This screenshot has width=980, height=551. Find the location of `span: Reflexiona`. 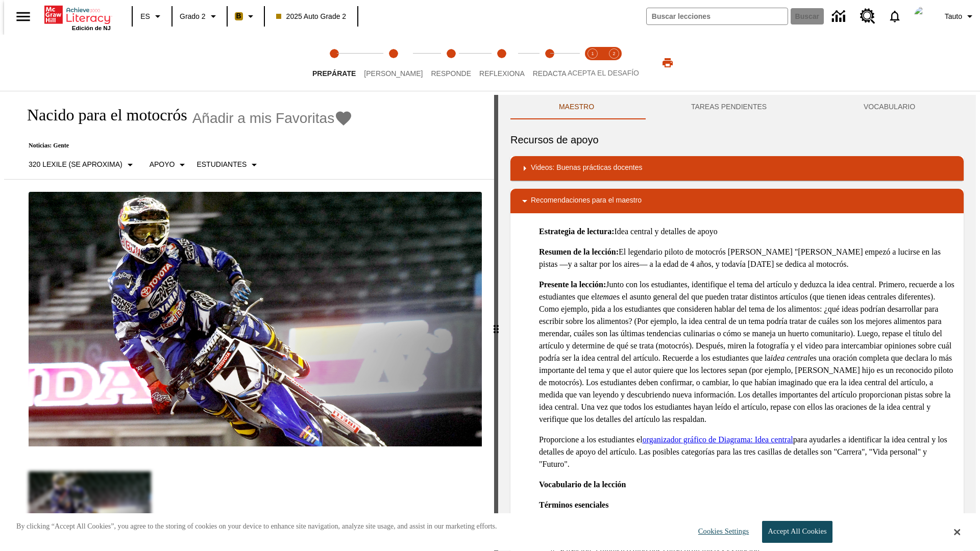

span: Reflexiona is located at coordinates (502, 74).